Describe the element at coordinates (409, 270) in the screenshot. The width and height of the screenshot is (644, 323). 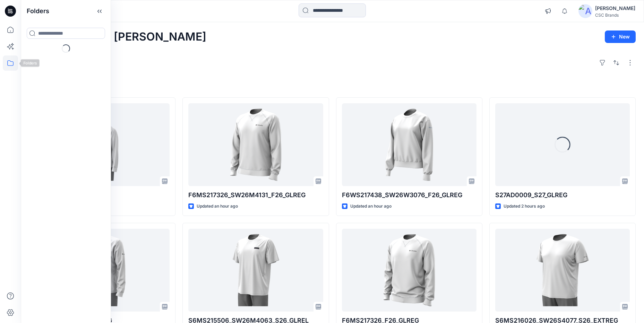
I see `a: F6MS217326_F26_GLREG` at that location.